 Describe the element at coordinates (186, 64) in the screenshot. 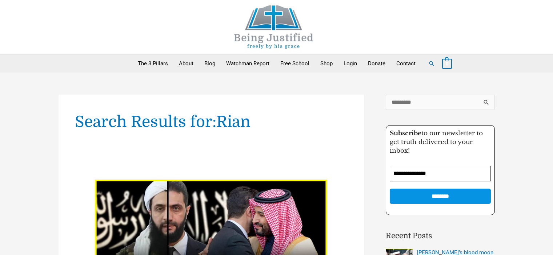

I see `a: About` at that location.